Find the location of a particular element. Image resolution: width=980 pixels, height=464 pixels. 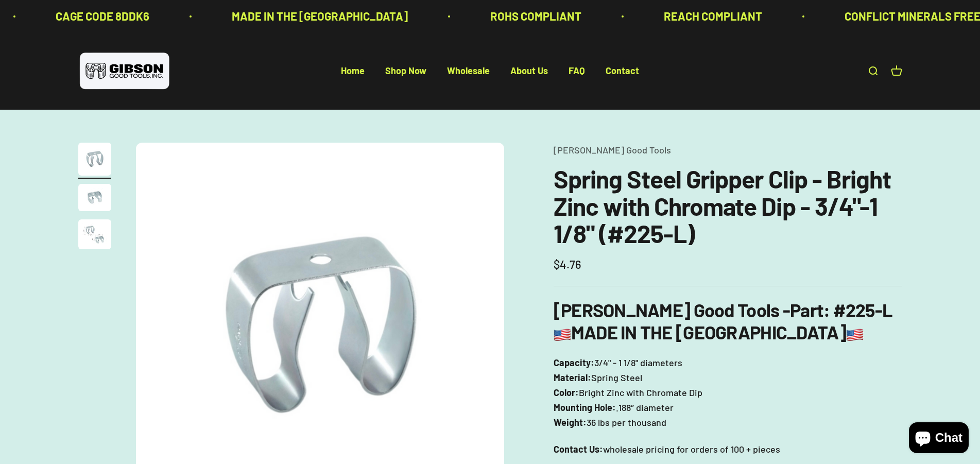

a: FAQ is located at coordinates (577, 71).